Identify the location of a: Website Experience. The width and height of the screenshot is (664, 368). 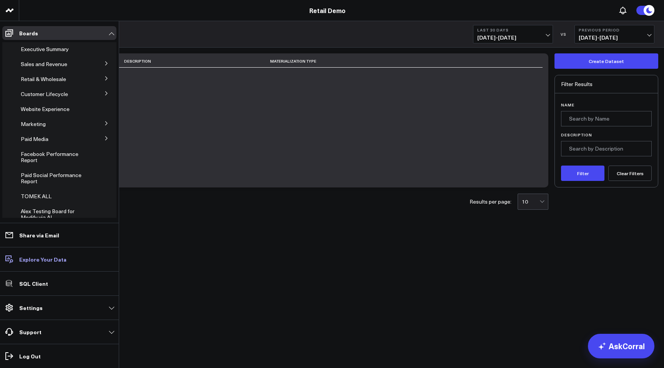
(45, 109).